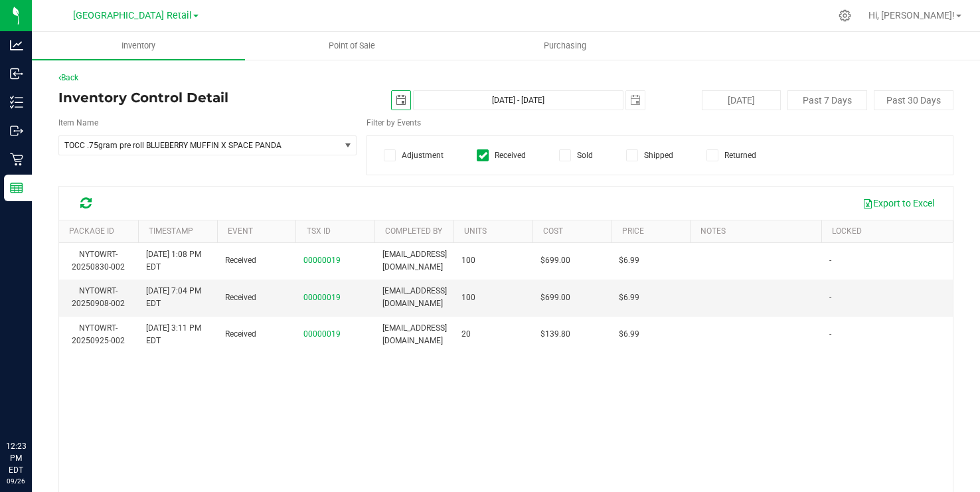 The image size is (980, 492). I want to click on a: Units, so click(476, 232).